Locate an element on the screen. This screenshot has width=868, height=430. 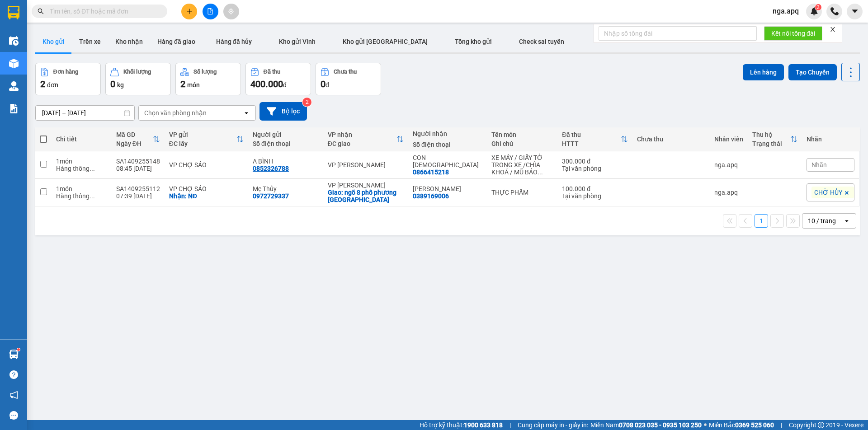
img: logo-vxr is located at coordinates (14, 13).